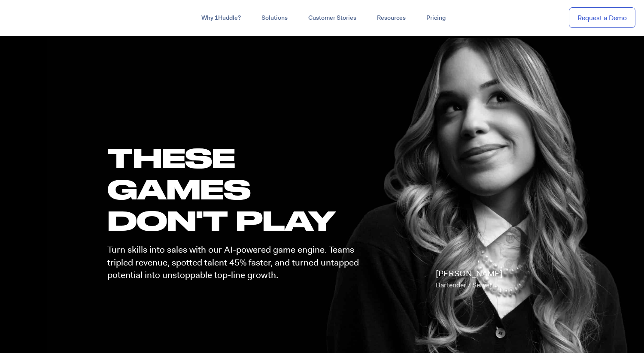 The image size is (644, 353). What do you see at coordinates (221, 18) in the screenshot?
I see `a: Why 1Huddle?` at bounding box center [221, 18].